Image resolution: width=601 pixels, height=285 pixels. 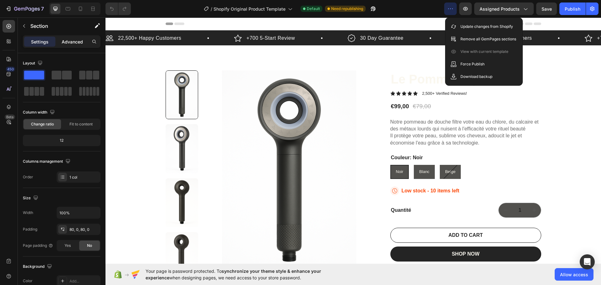 What do you see at coordinates (276, 21) in the screenshot?
I see `p: 30 Day Guarantee` at bounding box center [276, 21].